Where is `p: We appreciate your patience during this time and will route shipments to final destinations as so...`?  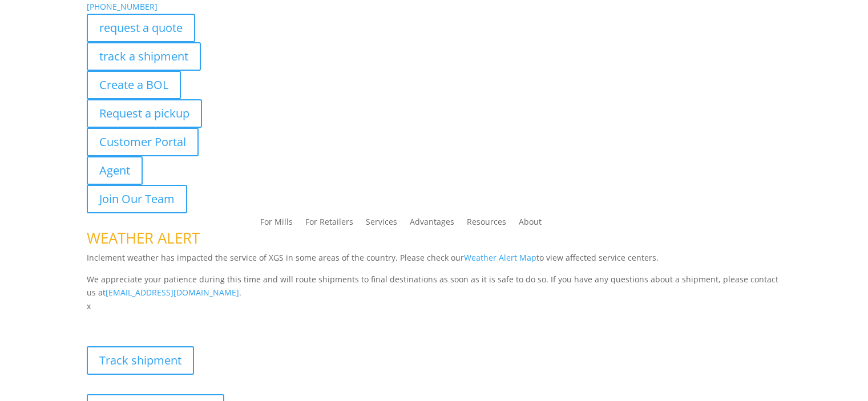
p: We appreciate your patience during this time and will route shipments to final destinations as so... is located at coordinates (434, 286).